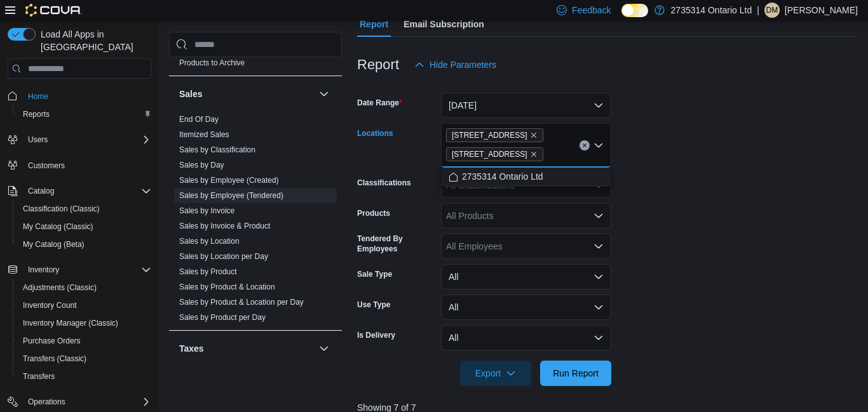 This screenshot has width=868, height=412. Describe the element at coordinates (208, 272) in the screenshot. I see `a: Sales by Product` at that location.